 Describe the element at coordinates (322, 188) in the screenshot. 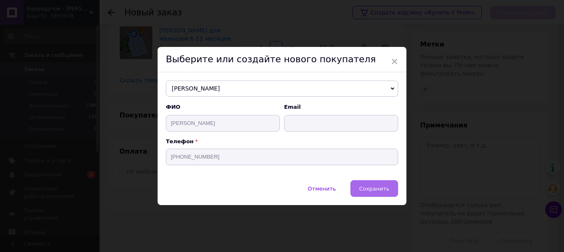

I see `button: Отменить` at that location.